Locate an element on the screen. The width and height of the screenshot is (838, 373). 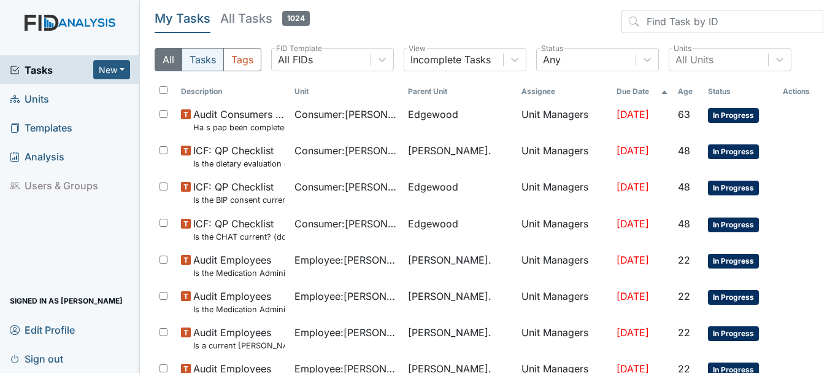
span: Audit Employees Is the Medication Administration Test and 2 observation checklist (hire after 10/... is located at coordinates (239, 265).